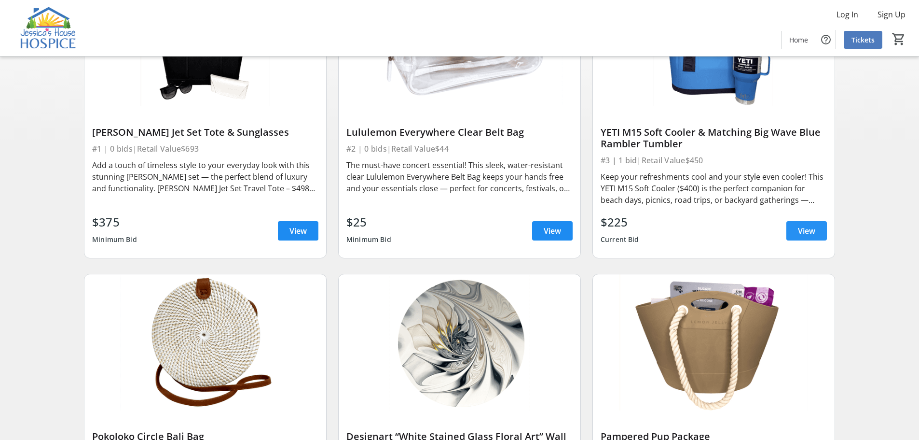  Describe the element at coordinates (847, 14) in the screenshot. I see `button: Log In` at that location.